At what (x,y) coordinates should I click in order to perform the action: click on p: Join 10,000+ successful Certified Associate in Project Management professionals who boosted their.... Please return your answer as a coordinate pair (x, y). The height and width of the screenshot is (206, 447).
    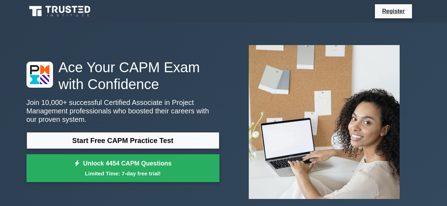
    Looking at the image, I should click on (123, 111).